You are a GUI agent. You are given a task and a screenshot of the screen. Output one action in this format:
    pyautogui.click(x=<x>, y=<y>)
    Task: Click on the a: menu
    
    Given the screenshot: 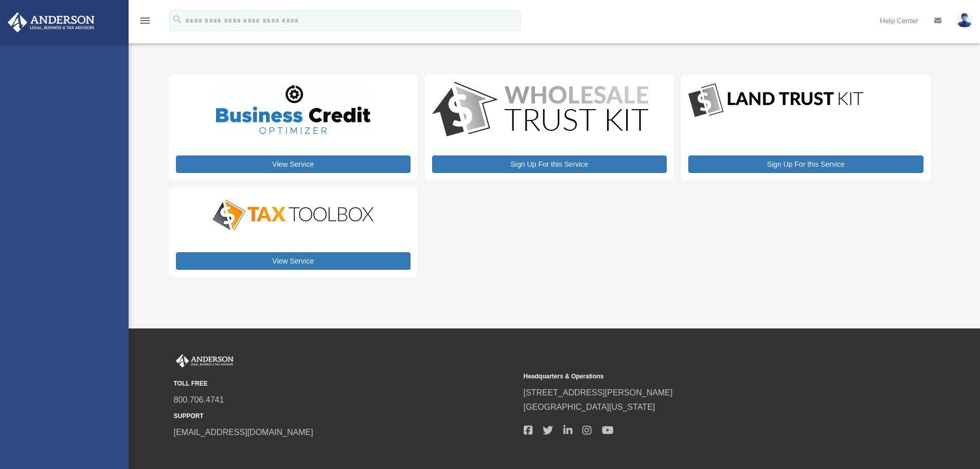 What is the action you would take?
    pyautogui.click(x=145, y=22)
    